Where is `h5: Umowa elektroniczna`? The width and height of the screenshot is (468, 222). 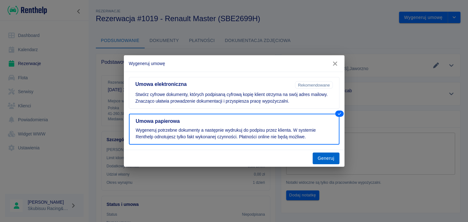 h5: Umowa elektroniczna is located at coordinates (214, 84).